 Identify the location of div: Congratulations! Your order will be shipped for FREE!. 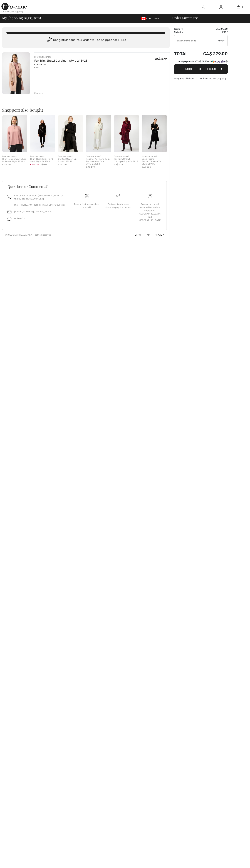
(86, 40).